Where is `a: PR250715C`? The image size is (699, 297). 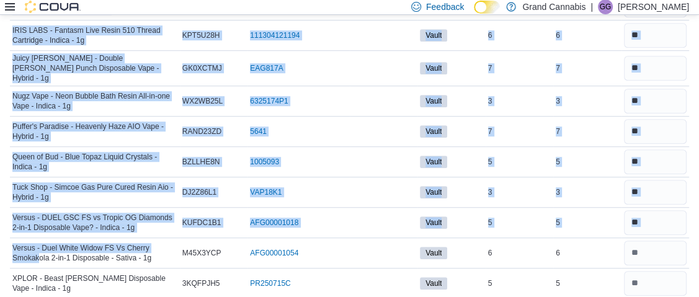
a: PR250715C is located at coordinates (270, 283).